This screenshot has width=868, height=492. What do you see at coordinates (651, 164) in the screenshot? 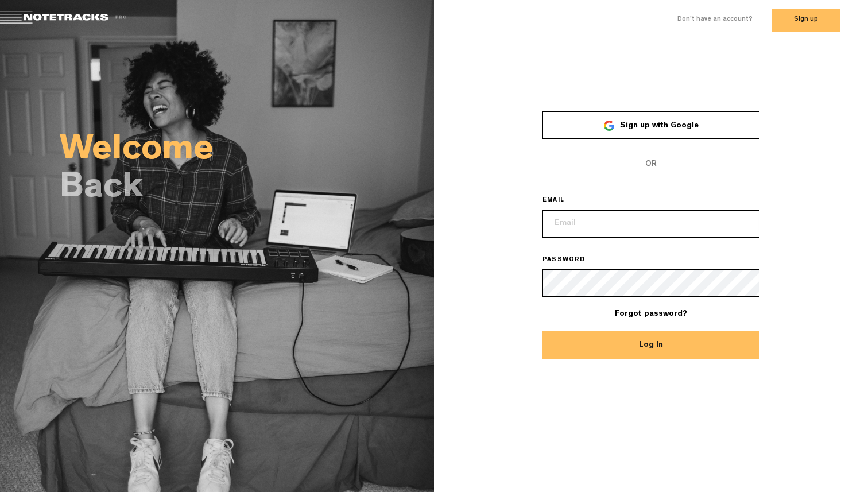
I see `span: OR` at bounding box center [651, 164].